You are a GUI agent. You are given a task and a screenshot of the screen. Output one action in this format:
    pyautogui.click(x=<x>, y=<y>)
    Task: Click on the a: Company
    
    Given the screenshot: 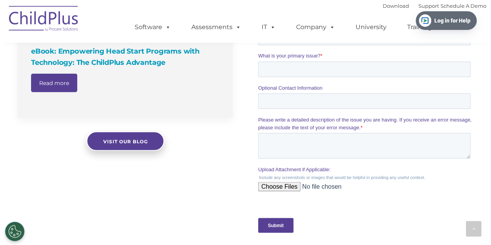 What is the action you would take?
    pyautogui.click(x=315, y=27)
    